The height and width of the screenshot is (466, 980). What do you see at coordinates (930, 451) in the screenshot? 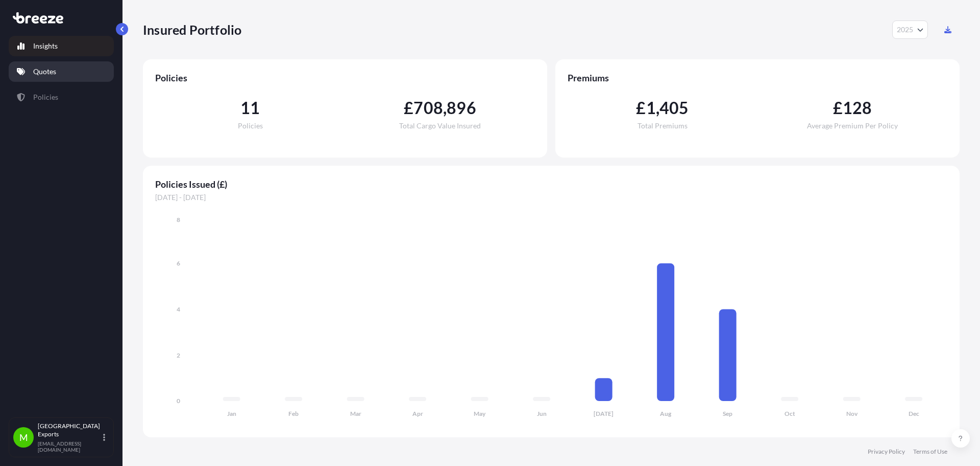
I see `a: Terms of Use` at bounding box center [930, 451].